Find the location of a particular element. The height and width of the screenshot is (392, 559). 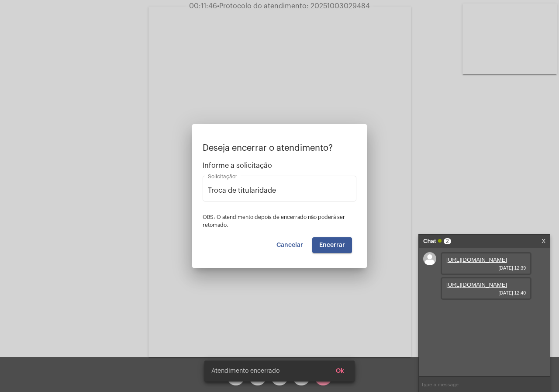

span: Atendimento encerrado is located at coordinates (245, 371).